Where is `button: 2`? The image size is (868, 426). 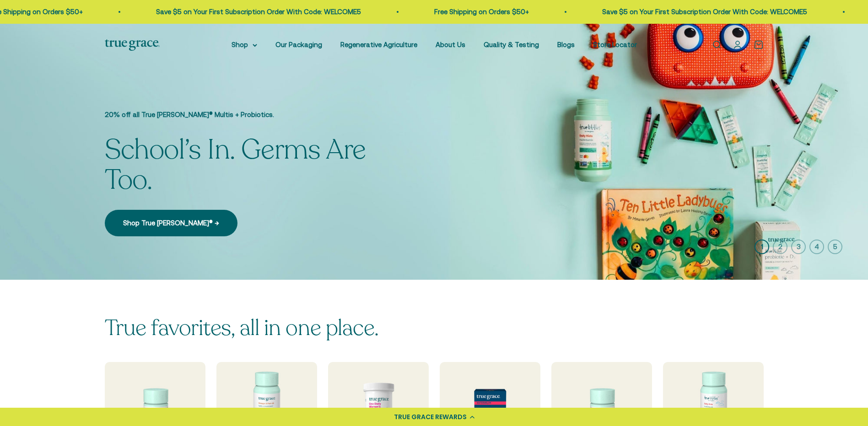 button: 2 is located at coordinates (781, 247).